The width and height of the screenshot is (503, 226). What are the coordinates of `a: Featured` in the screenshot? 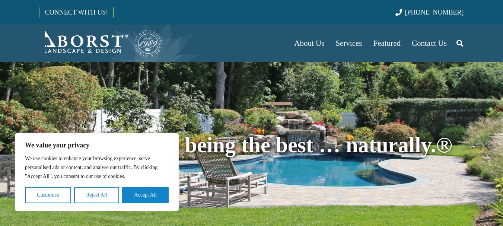 It's located at (387, 43).